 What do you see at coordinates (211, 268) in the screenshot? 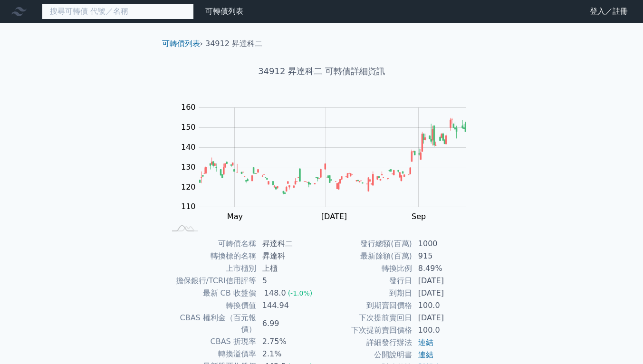
I see `td: 上市櫃別` at bounding box center [211, 268].